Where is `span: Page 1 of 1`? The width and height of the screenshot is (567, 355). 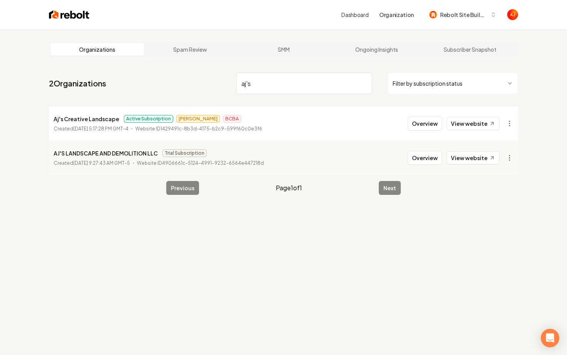 span: Page 1 of 1 is located at coordinates (289, 188).